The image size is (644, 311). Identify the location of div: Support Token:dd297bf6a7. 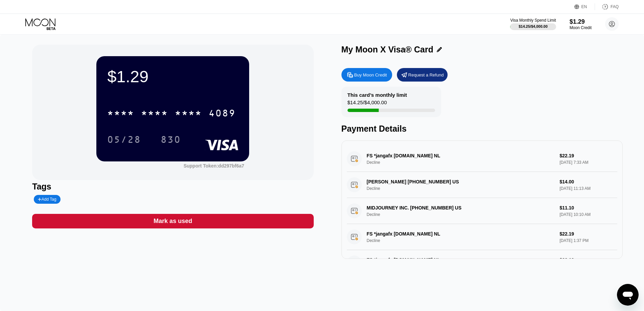
(213, 166).